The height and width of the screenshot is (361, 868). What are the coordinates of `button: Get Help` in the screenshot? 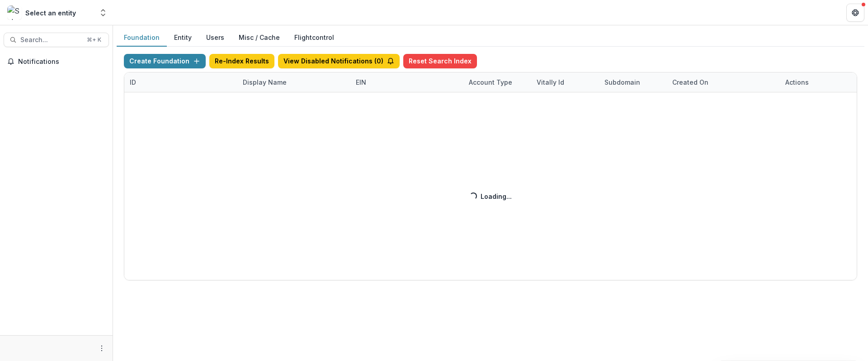 It's located at (856, 12).